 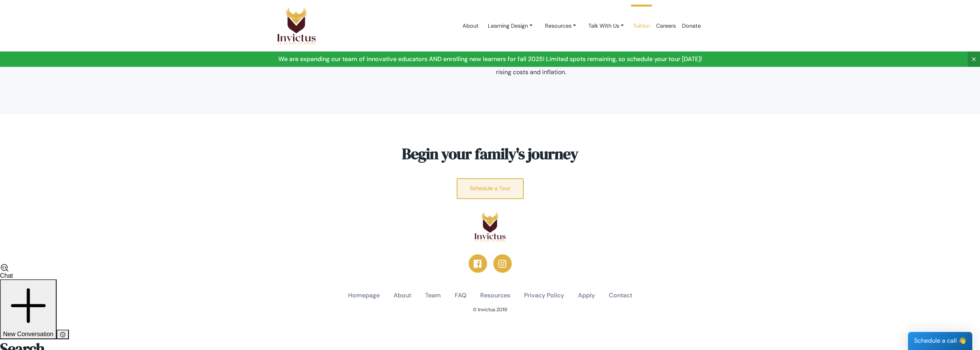 What do you see at coordinates (460, 295) in the screenshot?
I see `a: FAQ` at bounding box center [460, 295].